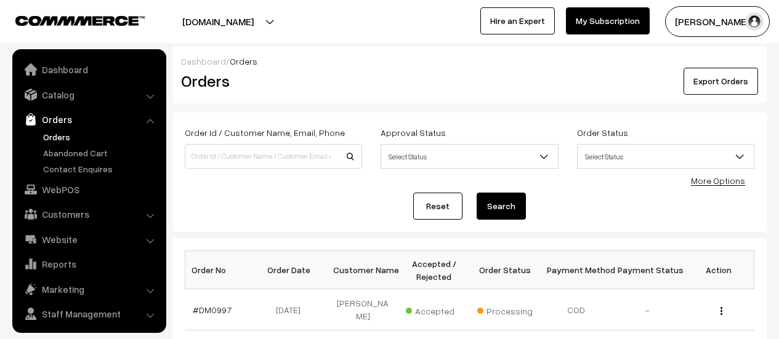 The width and height of the screenshot is (779, 339). What do you see at coordinates (101, 169) in the screenshot?
I see `a: Contact Enquires` at bounding box center [101, 169].